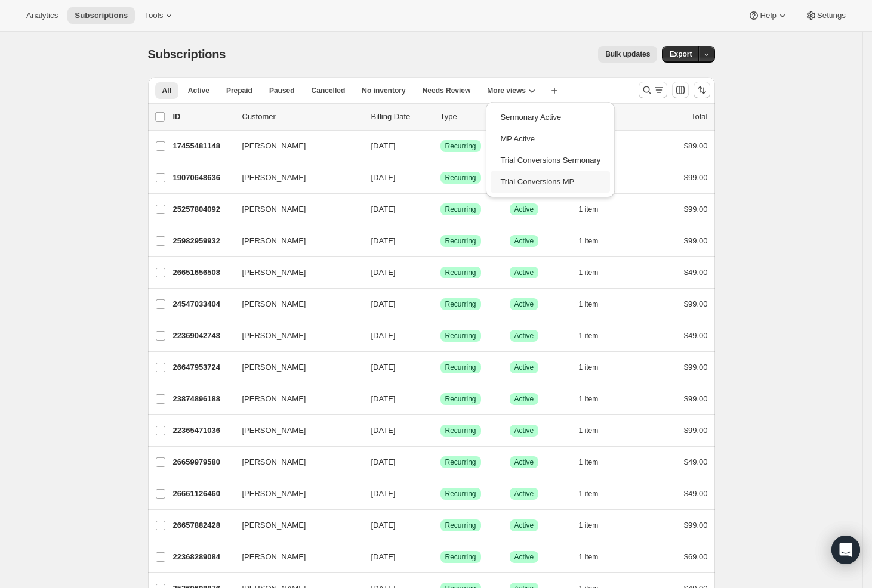 Image resolution: width=872 pixels, height=588 pixels. Describe the element at coordinates (159, 16) in the screenshot. I see `button: Tools` at that location.